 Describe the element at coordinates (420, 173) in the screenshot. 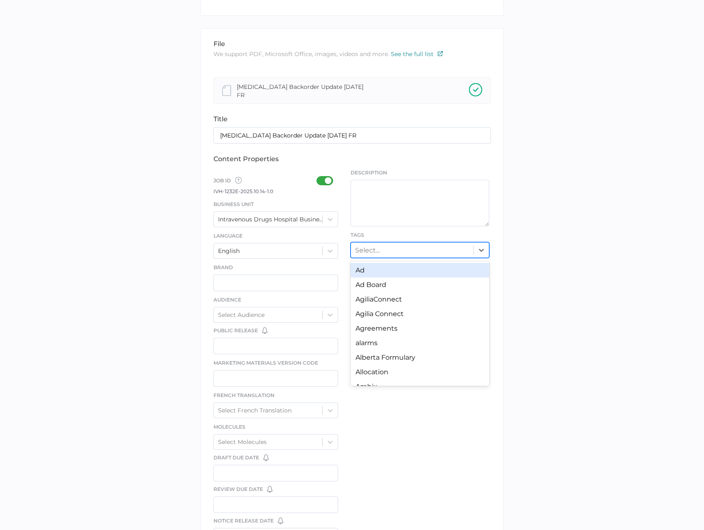

I see `span: Description` at that location.